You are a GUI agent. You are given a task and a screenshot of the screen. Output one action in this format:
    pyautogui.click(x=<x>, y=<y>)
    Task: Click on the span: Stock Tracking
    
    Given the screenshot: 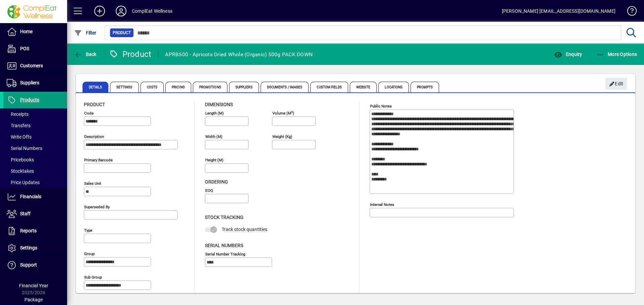 What is the action you would take?
    pyautogui.click(x=224, y=217)
    